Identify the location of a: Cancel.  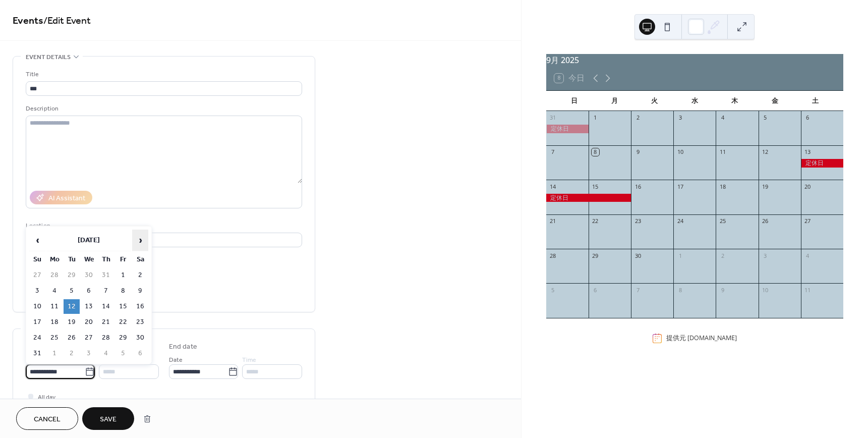
(47, 419).